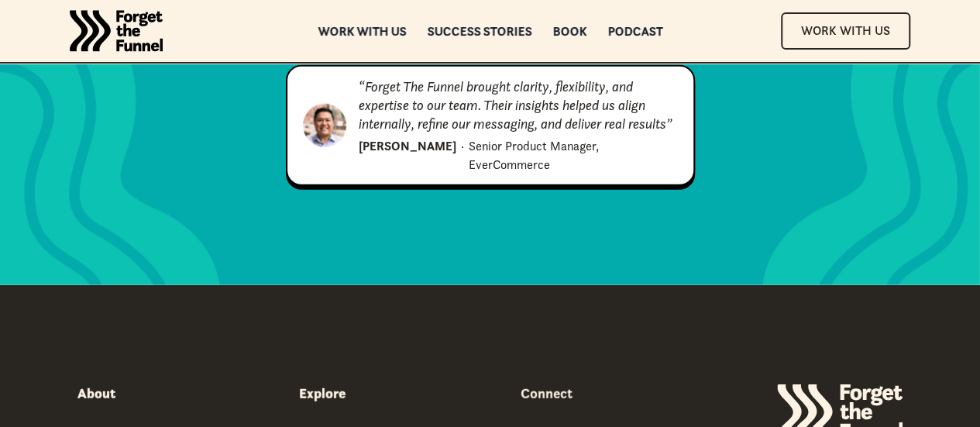  What do you see at coordinates (322, 394) in the screenshot?
I see `div: Explore` at bounding box center [322, 394].